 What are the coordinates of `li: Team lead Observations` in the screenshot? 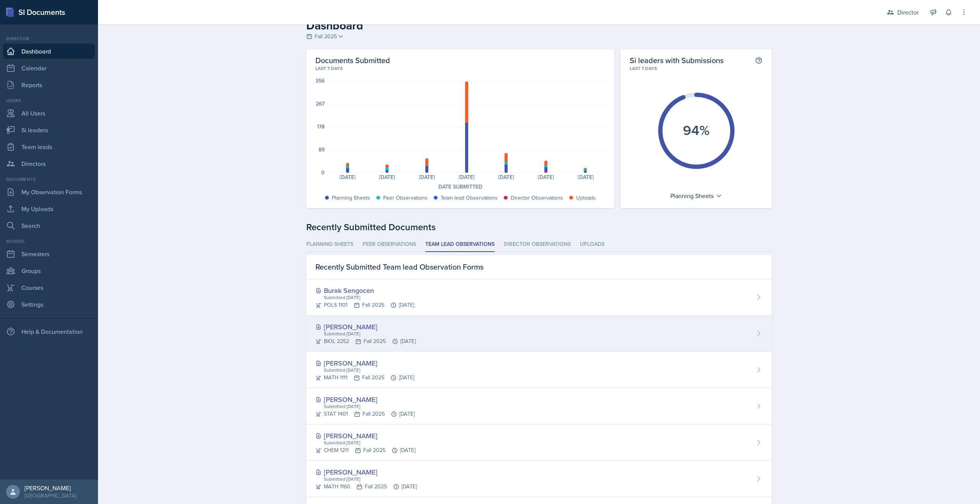 It's located at (459, 245).